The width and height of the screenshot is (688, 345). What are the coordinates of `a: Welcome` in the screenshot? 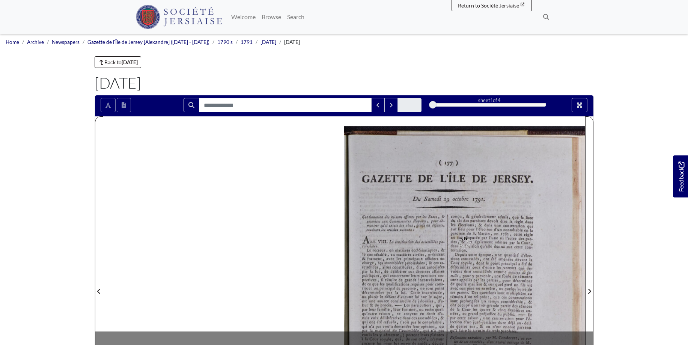 It's located at (243, 17).